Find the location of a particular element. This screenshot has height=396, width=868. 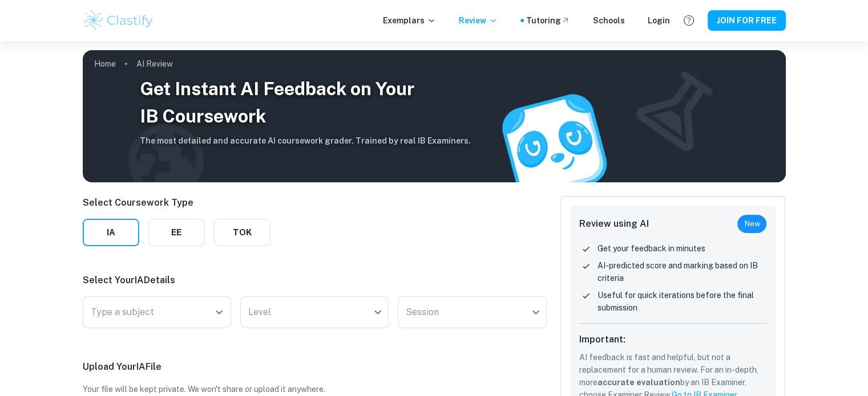

a: Tutoring is located at coordinates (548, 21).